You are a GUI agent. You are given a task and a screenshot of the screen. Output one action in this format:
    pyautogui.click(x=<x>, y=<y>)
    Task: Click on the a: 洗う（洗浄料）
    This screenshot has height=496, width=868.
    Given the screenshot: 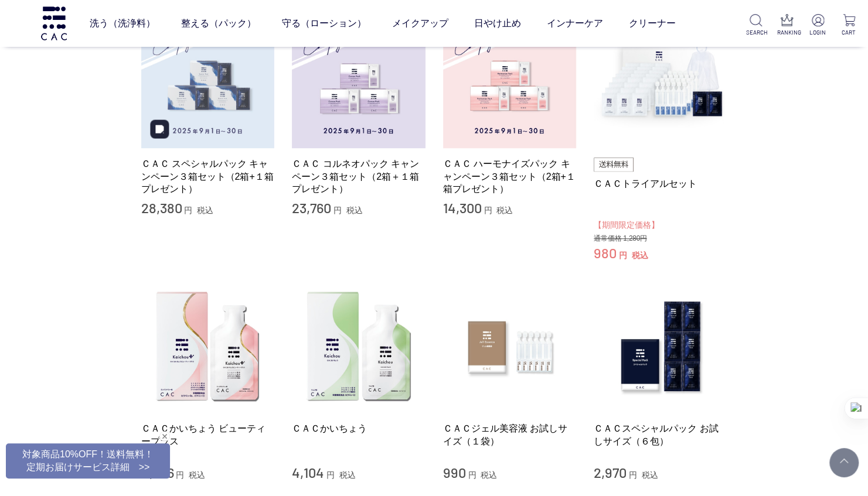 What is the action you would take?
    pyautogui.click(x=122, y=23)
    